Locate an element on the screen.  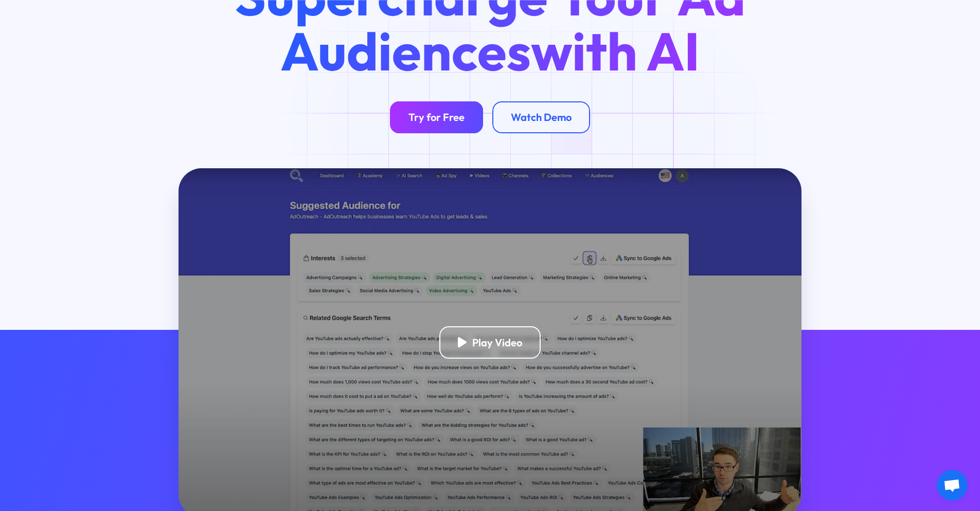
div: Play Video is located at coordinates (497, 342).